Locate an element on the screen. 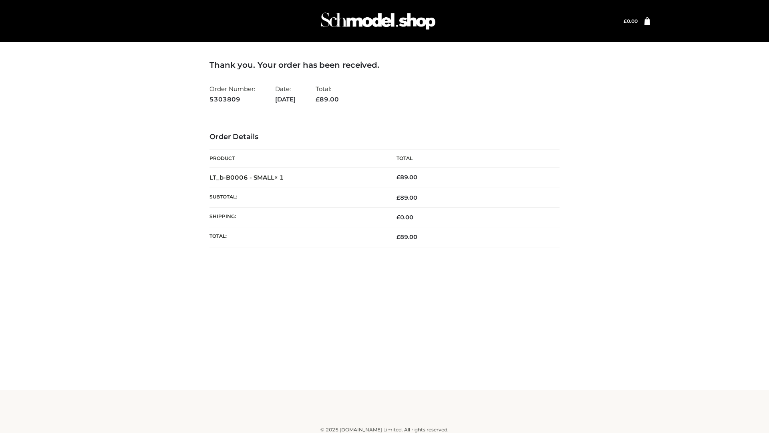  li: Order Number: is located at coordinates (232, 94).